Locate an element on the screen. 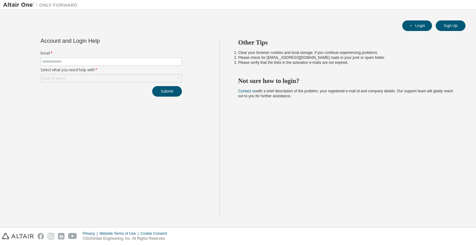  img: altair_logo.svg is located at coordinates (18, 236).